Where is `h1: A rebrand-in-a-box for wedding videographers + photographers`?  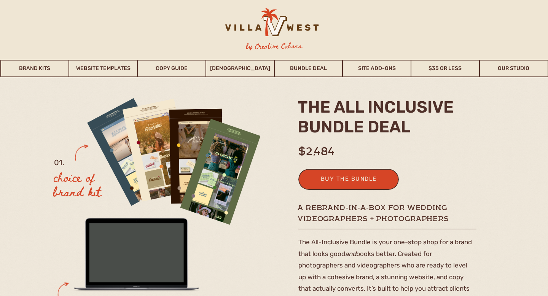
h1: A rebrand-in-a-box for wedding videographers + photographers is located at coordinates (388, 213).